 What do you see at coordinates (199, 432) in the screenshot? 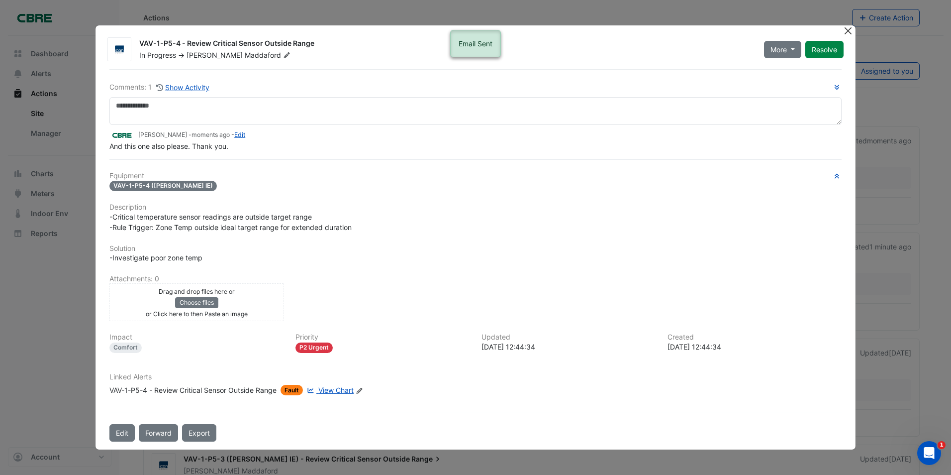
I see `a: Export` at bounding box center [199, 432].